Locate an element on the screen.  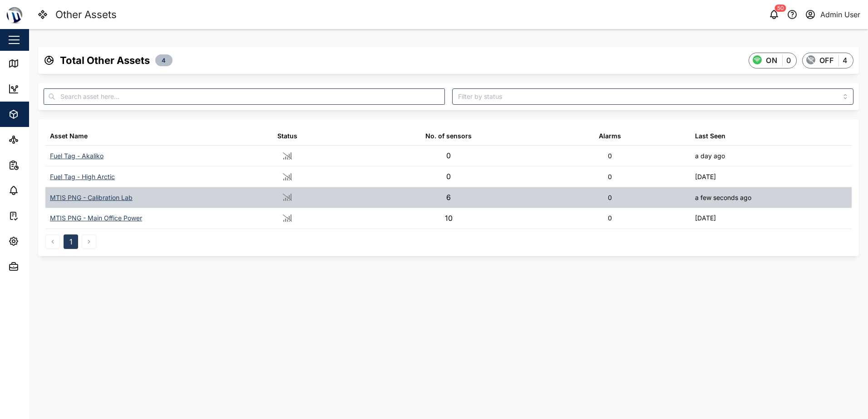
div: 6 is located at coordinates (448, 198).